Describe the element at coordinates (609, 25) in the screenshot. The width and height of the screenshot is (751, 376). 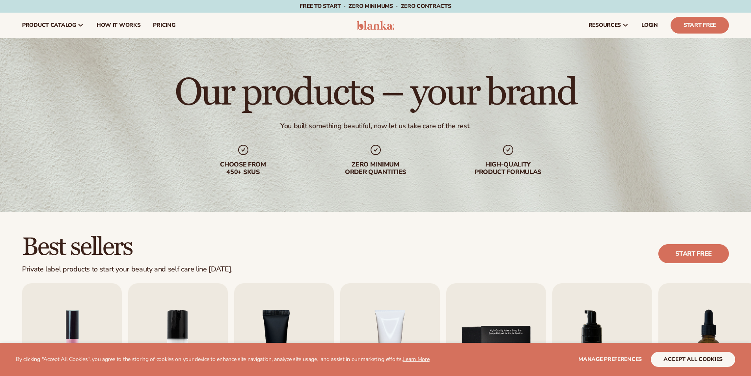
I see `a: resources` at that location.